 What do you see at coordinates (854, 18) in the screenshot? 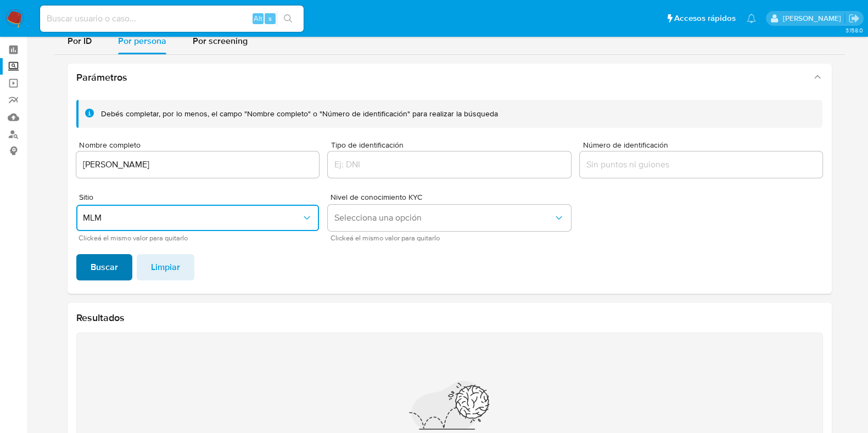
I see `a: Salir` at bounding box center [854, 18].